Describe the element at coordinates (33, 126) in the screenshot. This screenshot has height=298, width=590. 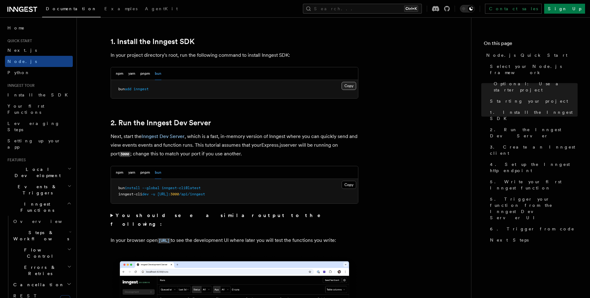
I see `span: Leveraging Steps` at that location.